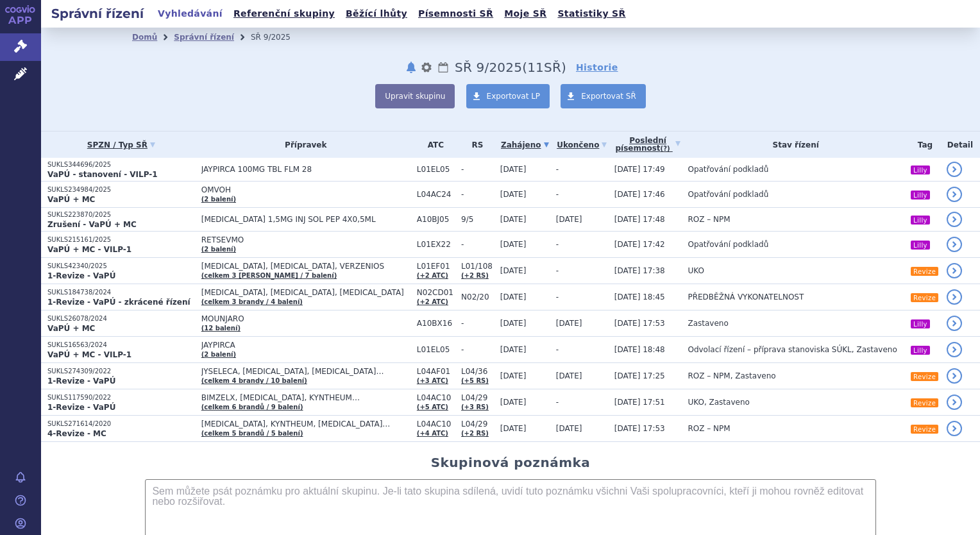 This screenshot has width=980, height=535. What do you see at coordinates (432, 301) in the screenshot?
I see `a: (+2 ATC)` at bounding box center [432, 301].